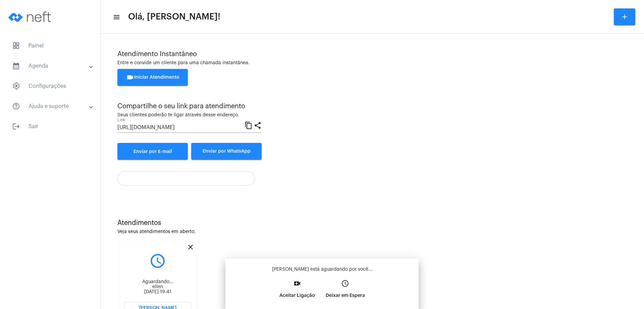 The width and height of the screenshot is (644, 309). I want to click on mat-icon: content_copy, so click(248, 125).